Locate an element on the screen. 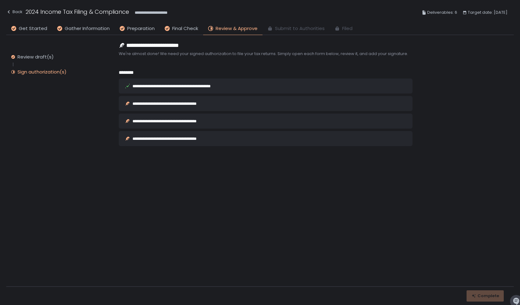 This screenshot has height=305, width=520. button: Back is located at coordinates (14, 13).